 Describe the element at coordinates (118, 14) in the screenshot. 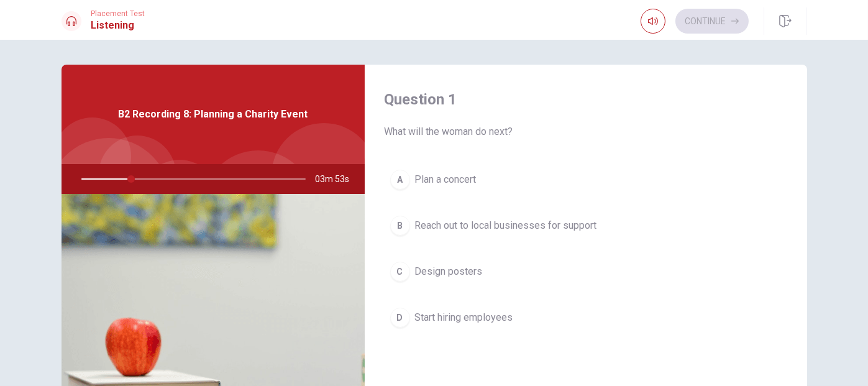

I see `span: Placement Test` at that location.